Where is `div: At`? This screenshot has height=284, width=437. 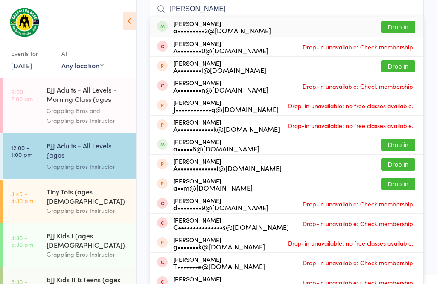 div: At is located at coordinates (82, 53).